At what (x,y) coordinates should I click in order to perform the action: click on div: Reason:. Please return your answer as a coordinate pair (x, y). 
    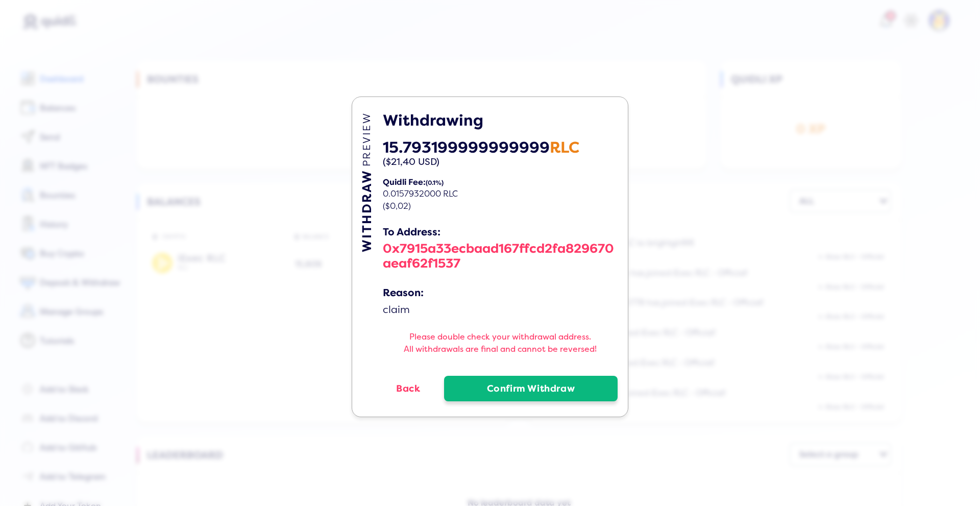
    Looking at the image, I should click on (500, 293).